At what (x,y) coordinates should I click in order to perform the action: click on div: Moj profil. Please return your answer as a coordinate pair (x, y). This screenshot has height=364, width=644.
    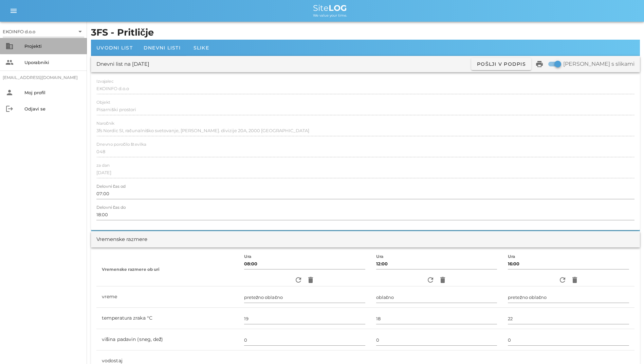
    Looking at the image, I should click on (53, 92).